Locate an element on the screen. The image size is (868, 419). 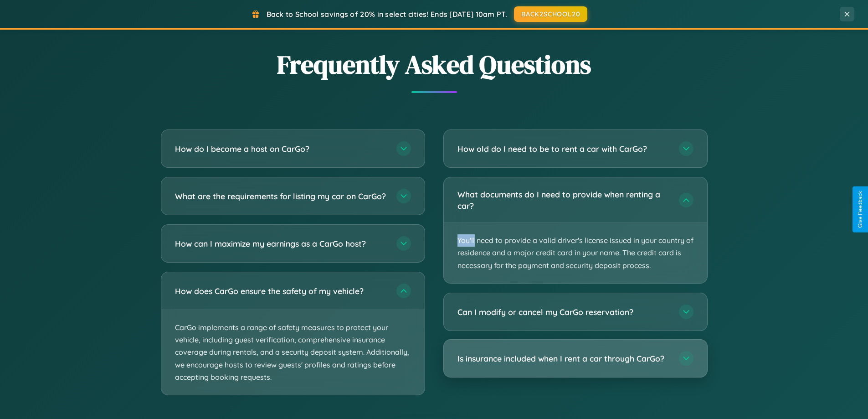
h3: How does CarGo ensure the safety of my vehicle? is located at coordinates (282, 291).